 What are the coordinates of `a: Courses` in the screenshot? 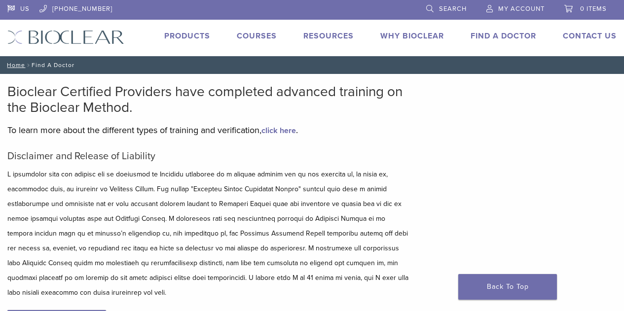 It's located at (256, 36).